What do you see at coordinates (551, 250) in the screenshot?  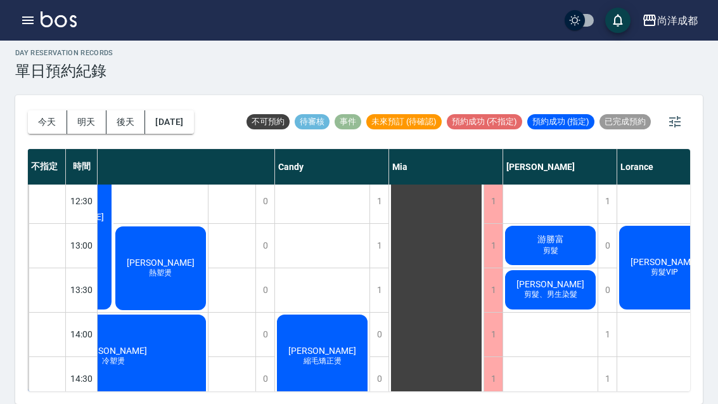 I see `span: 剪髮` at bounding box center [551, 250].